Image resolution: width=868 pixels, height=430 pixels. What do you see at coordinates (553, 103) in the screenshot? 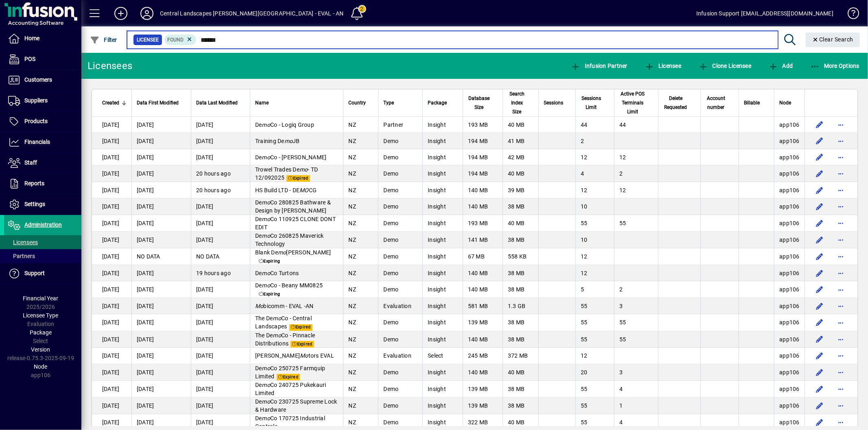
I see `span: Sessions` at bounding box center [553, 103].